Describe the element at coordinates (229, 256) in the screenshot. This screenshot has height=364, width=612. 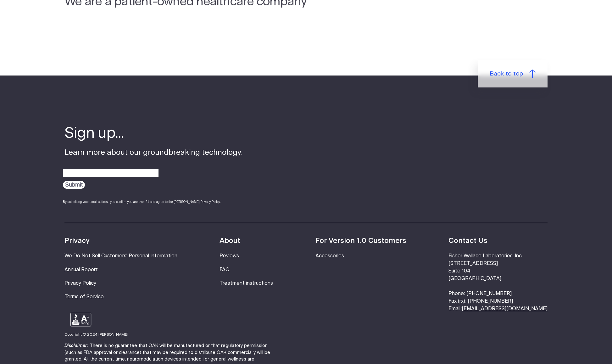
I see `a: Reviews` at that location.